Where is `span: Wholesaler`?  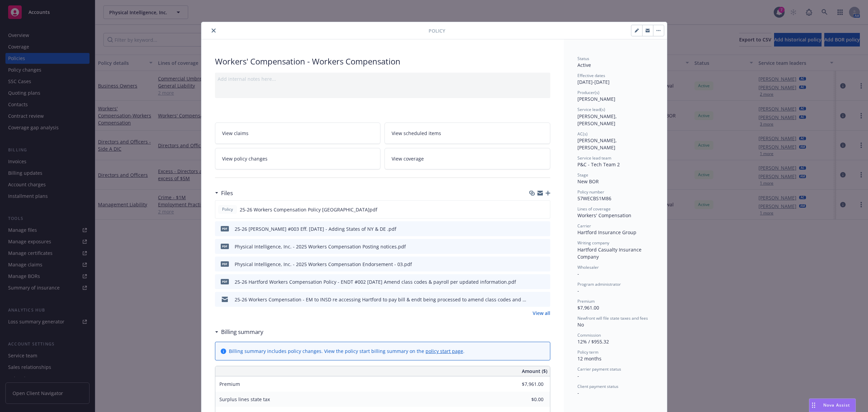
span: Wholesaler is located at coordinates (587, 267).